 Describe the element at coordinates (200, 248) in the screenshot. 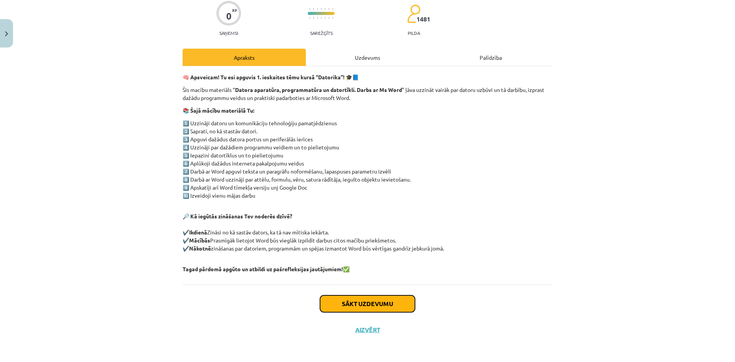

I see `strong: Nākotnē` at that location.